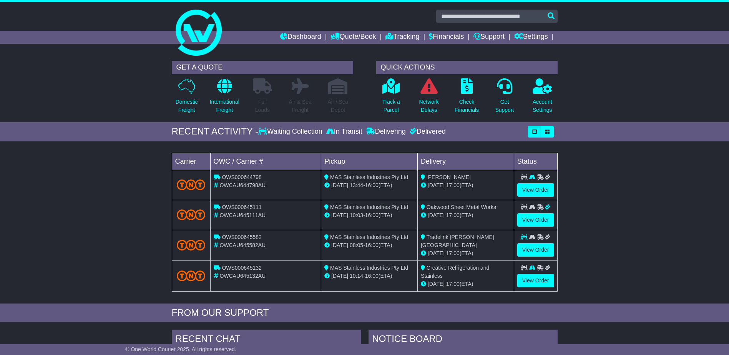 Image resolution: width=729 pixels, height=355 pixels. Describe the element at coordinates (300, 106) in the screenshot. I see `p: Air & Sea Freight` at that location.